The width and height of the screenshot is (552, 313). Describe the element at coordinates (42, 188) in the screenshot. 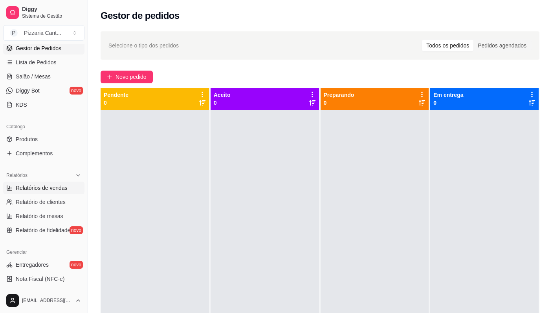

I see `span: Relatórios de vendas` at that location.